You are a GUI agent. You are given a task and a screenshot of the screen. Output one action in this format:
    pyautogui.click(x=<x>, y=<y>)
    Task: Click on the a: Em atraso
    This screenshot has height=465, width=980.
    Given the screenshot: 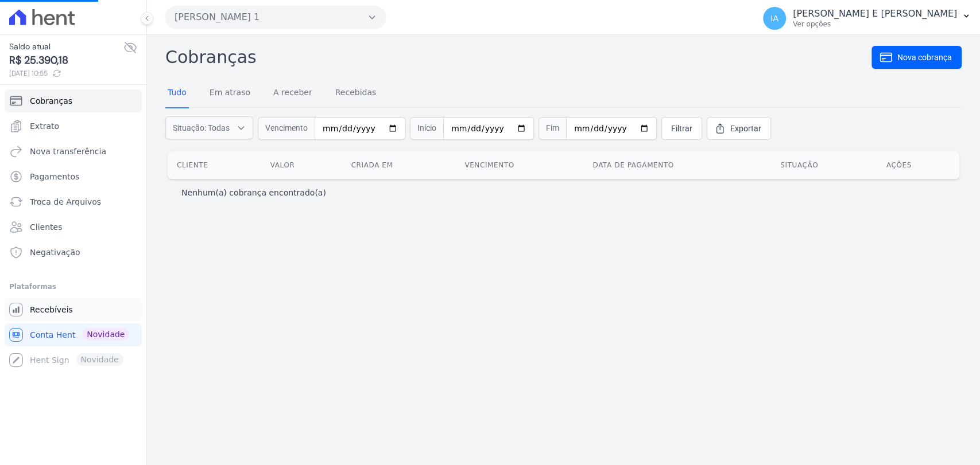 What is the action you would take?
    pyautogui.click(x=230, y=93)
    